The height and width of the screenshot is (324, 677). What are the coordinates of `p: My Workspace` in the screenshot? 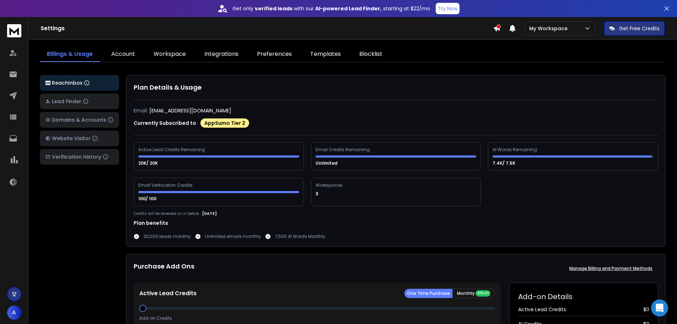 It's located at (550, 28).